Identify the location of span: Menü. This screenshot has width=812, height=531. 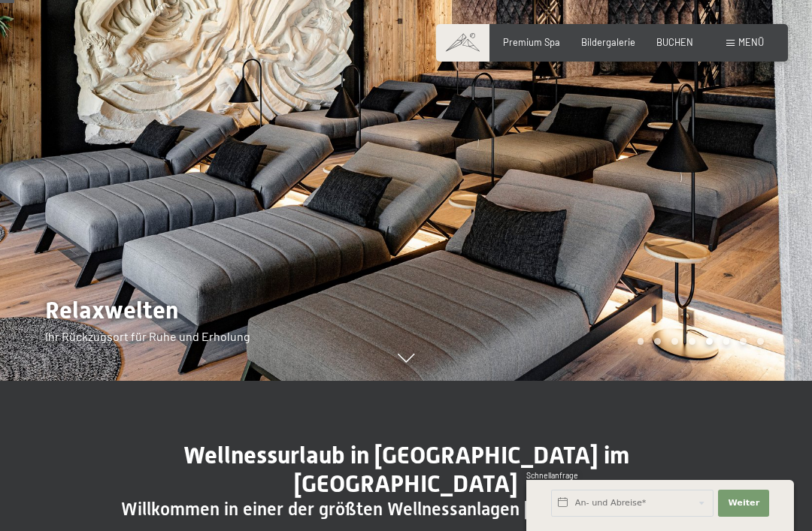
(752, 42).